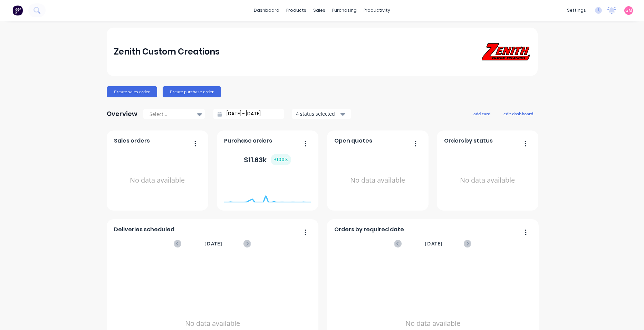 Image resolution: width=644 pixels, height=330 pixels. Describe the element at coordinates (318, 114) in the screenshot. I see `div: 4 status selected` at that location.